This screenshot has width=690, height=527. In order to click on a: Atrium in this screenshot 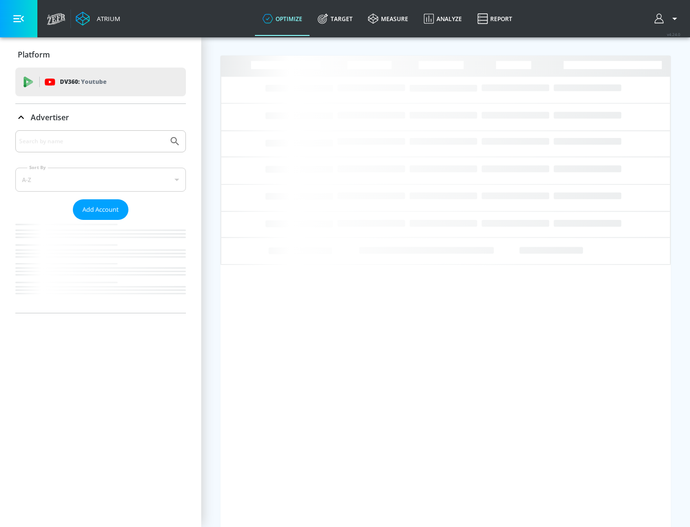, I will do `click(98, 19)`.